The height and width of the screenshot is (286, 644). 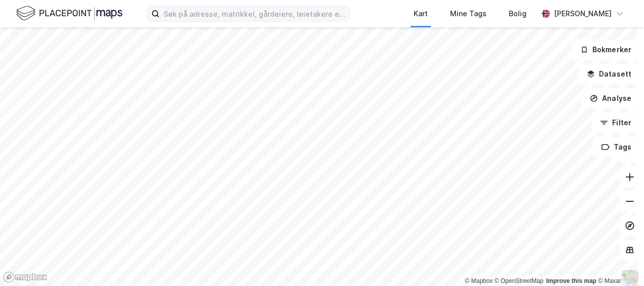 What do you see at coordinates (519, 281) in the screenshot?
I see `a: OpenStreetMap` at bounding box center [519, 281].